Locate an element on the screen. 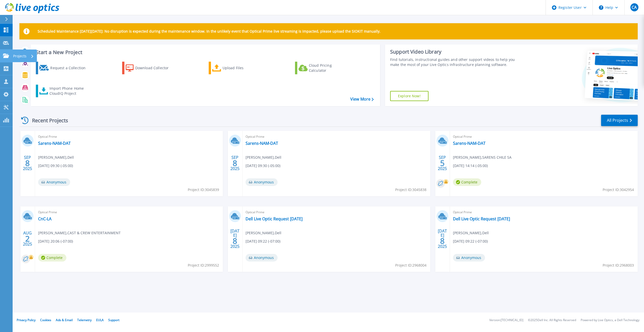 The height and width of the screenshot is (332, 644). a: EULA is located at coordinates (100, 320).